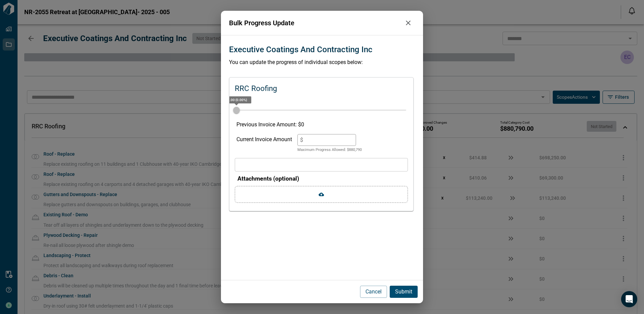  What do you see at coordinates (301, 49) in the screenshot?
I see `p: Executive Coatings And Contracting Inc` at bounding box center [301, 49].